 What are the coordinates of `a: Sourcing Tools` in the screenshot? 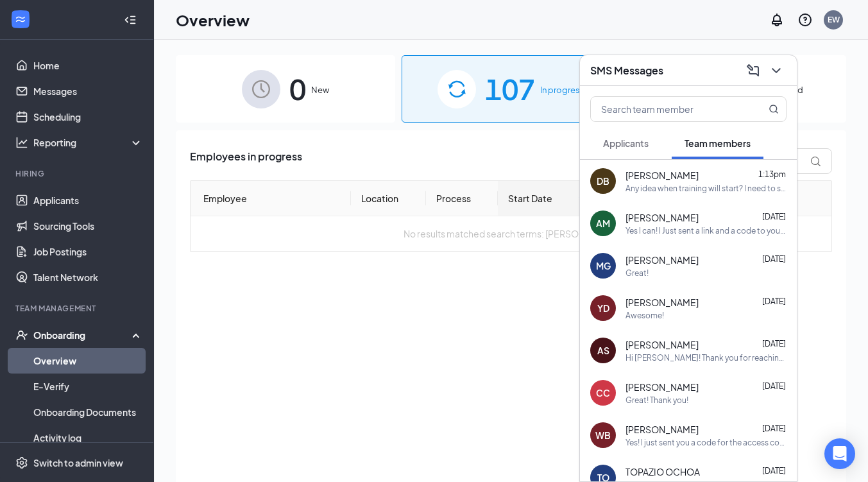 It's located at (88, 226).